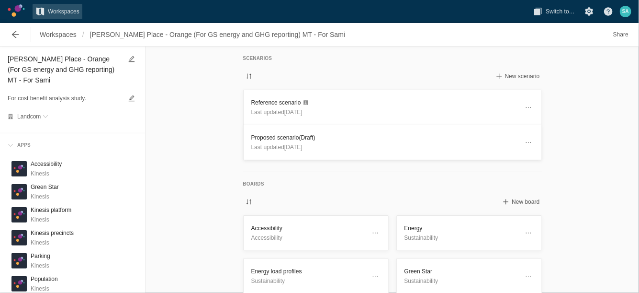 The width and height of the screenshot is (639, 293). Describe the element at coordinates (560, 11) in the screenshot. I see `span: Switch to…` at that location.